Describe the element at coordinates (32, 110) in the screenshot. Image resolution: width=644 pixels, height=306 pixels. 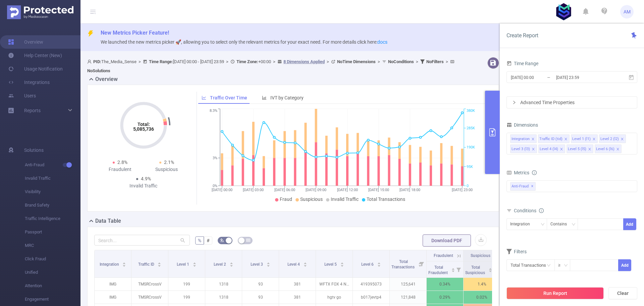
I see `span: Reports` at that location.